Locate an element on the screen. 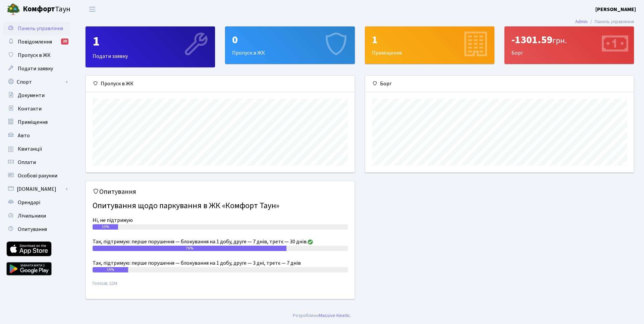  a: 1Приміщення is located at coordinates (430, 45).